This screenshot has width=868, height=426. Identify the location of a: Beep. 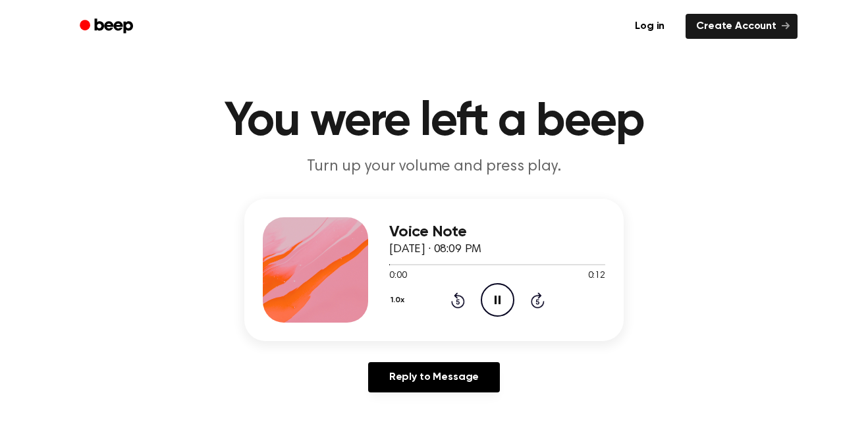
(107, 27).